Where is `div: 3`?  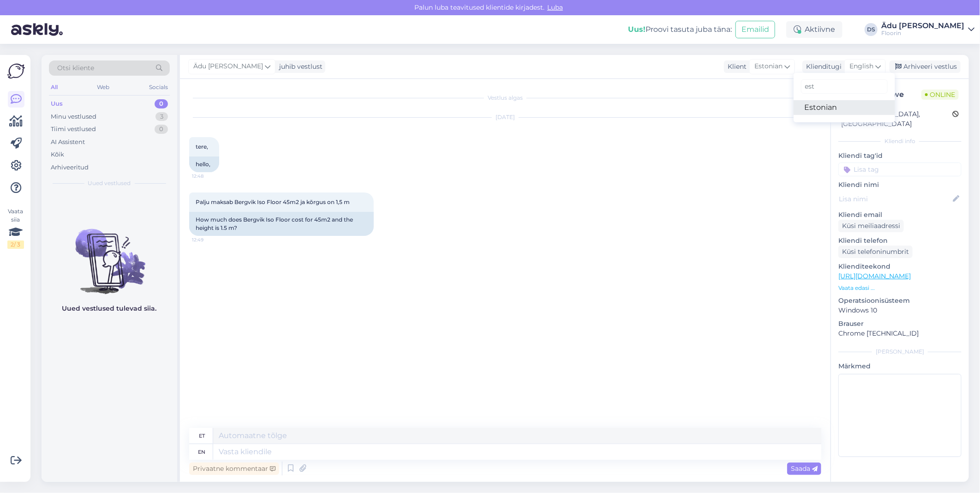
div: 3 is located at coordinates (161, 117).